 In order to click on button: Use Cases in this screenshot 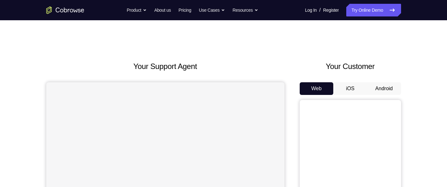, I will do `click(212, 10)`.